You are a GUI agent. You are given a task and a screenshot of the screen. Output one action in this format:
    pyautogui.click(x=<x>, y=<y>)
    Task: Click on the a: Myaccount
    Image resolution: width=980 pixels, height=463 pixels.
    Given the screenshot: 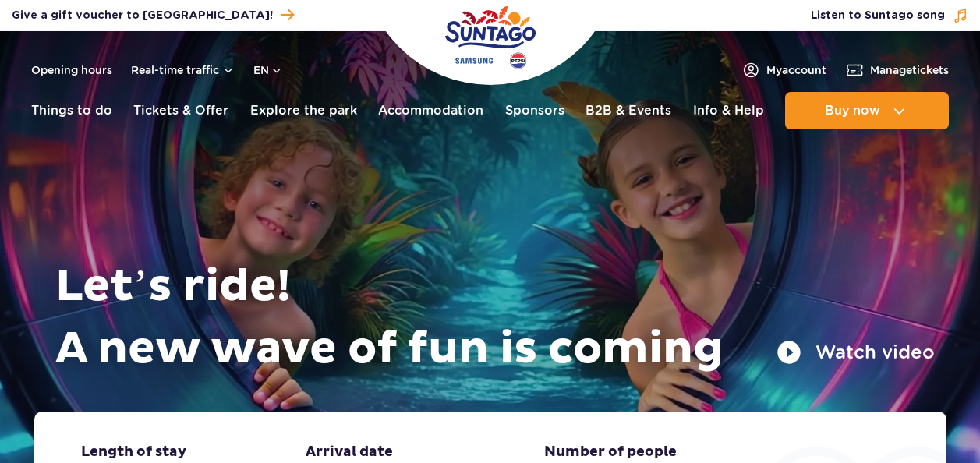 What is the action you would take?
    pyautogui.click(x=783, y=70)
    